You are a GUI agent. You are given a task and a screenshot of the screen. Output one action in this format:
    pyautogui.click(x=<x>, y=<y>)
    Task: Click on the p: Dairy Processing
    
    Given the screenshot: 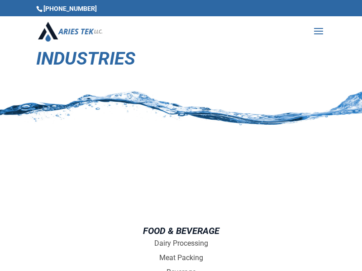 What is the action you would take?
    pyautogui.click(x=181, y=247)
    